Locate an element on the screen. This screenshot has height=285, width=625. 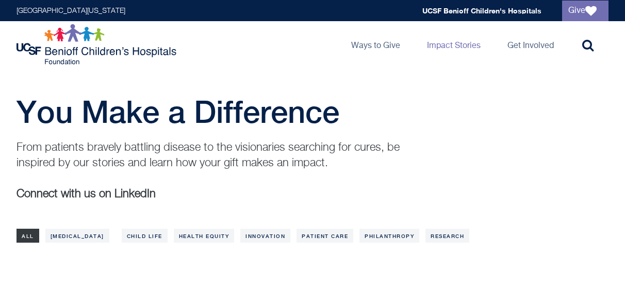
a: Impact Stories is located at coordinates (454, 44).